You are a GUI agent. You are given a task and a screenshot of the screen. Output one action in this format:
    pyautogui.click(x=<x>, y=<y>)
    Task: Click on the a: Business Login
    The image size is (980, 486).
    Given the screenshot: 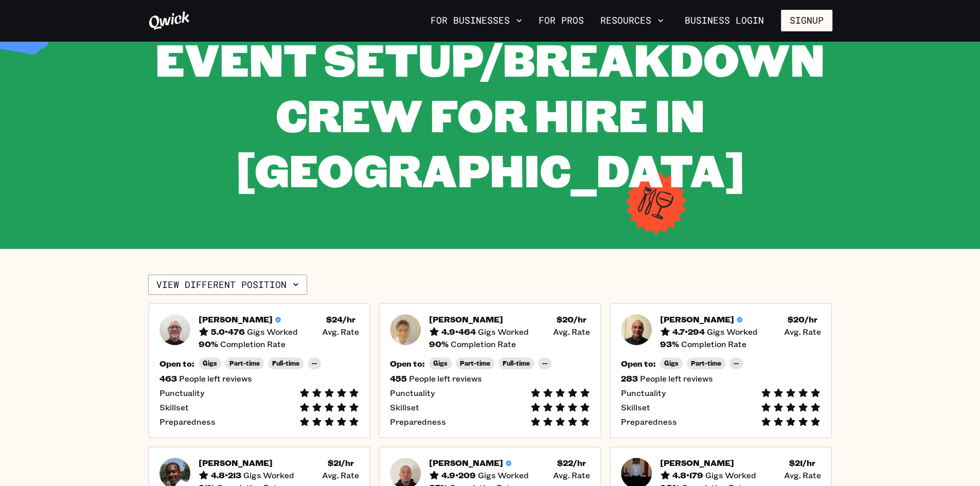 What is the action you would take?
    pyautogui.click(x=724, y=20)
    